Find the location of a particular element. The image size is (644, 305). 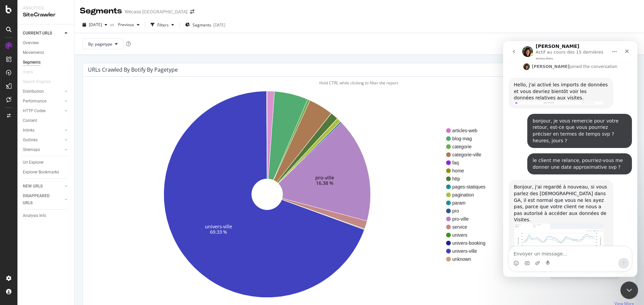

div: Visits is located at coordinates (28, 72).